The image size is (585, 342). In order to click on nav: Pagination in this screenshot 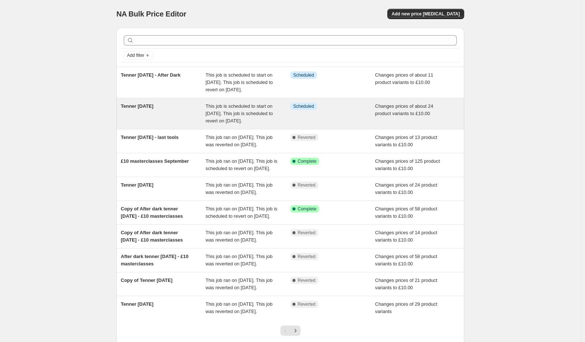, I will do `click(290, 330)`.